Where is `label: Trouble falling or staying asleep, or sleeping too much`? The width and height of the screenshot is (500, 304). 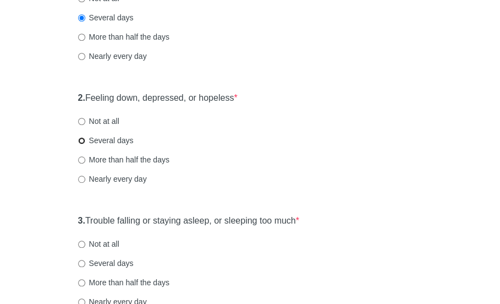 label: Trouble falling or staying asleep, or sleeping too much is located at coordinates (189, 221).